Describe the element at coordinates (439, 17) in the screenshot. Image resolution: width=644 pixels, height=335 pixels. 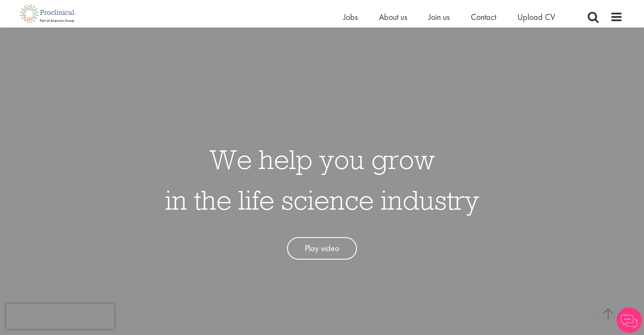
I see `span: Join us` at that location.